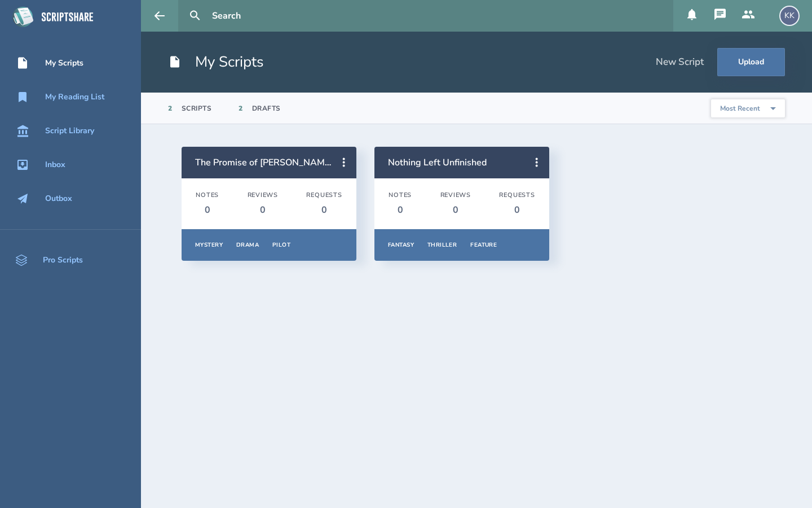 This screenshot has width=812, height=508. I want to click on div: Drafts, so click(266, 108).